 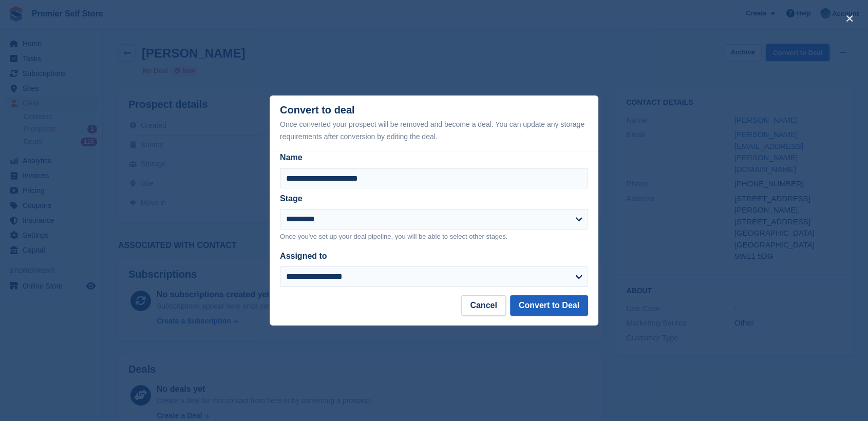 I want to click on button: close, so click(x=850, y=18).